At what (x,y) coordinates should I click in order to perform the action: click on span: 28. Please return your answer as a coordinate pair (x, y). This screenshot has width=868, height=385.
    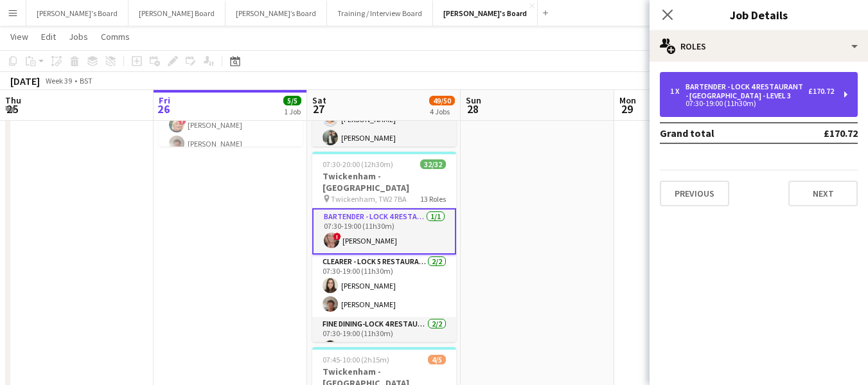
    Looking at the image, I should click on (472, 109).